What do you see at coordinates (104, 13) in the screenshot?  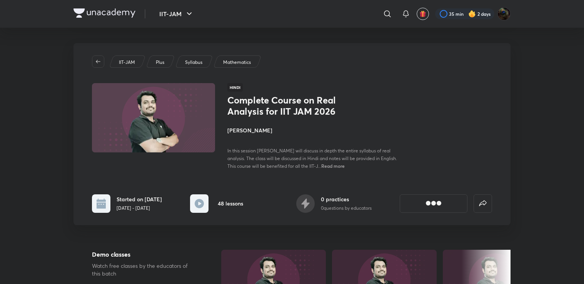 I see `img: Company Logo` at bounding box center [104, 13].